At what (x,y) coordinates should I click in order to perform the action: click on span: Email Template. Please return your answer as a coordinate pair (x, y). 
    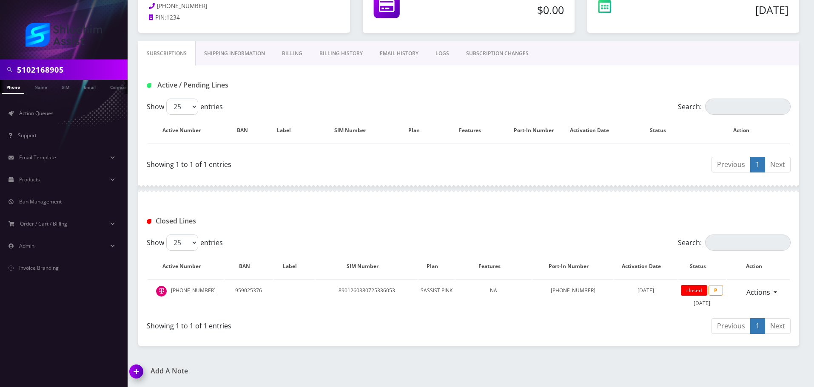
    Looking at the image, I should click on (37, 157).